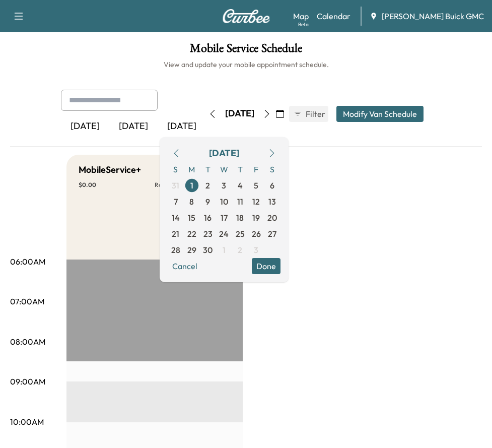 The height and width of the screenshot is (448, 492). Describe the element at coordinates (301, 16) in the screenshot. I see `a: MapBeta` at that location.